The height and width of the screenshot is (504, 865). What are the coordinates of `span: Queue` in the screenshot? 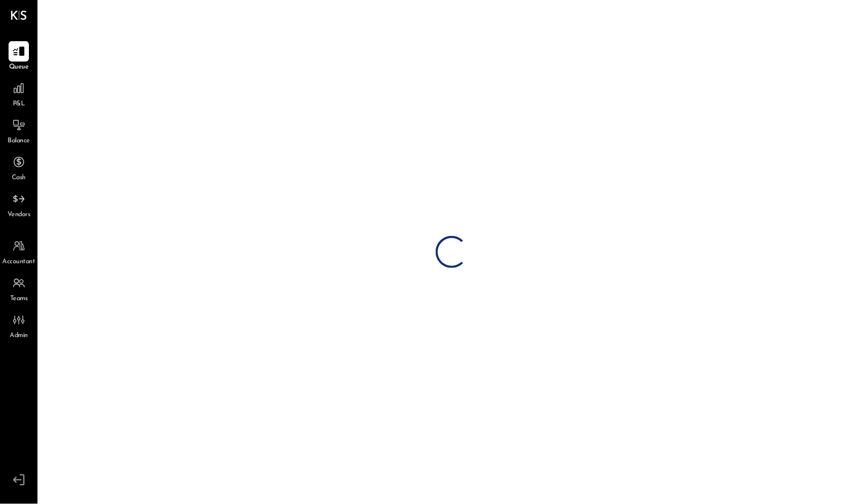 It's located at (19, 67).